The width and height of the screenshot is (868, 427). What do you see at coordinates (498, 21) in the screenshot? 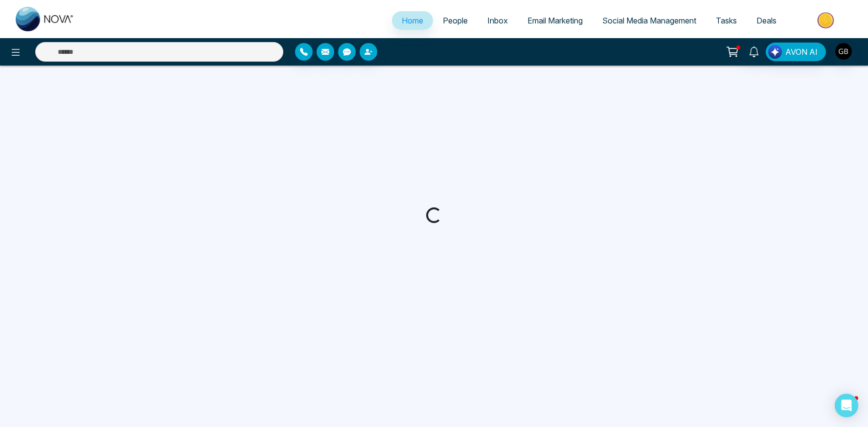
I see `span: Inbox` at bounding box center [498, 21].